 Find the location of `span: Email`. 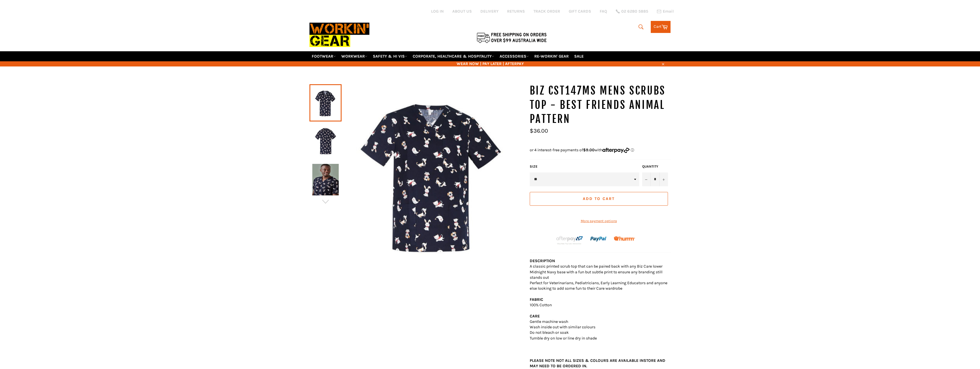

span: Email is located at coordinates (668, 11).